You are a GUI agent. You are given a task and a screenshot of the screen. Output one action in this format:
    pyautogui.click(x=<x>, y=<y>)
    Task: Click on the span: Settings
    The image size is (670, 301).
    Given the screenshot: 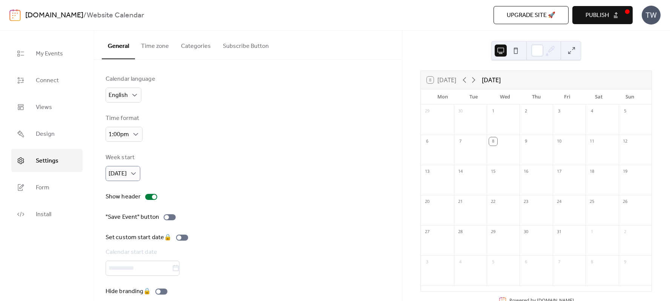 What is the action you would take?
    pyautogui.click(x=47, y=161)
    